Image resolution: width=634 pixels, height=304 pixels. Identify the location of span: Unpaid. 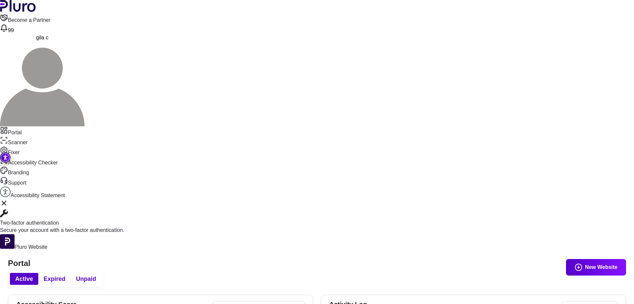
(86, 278).